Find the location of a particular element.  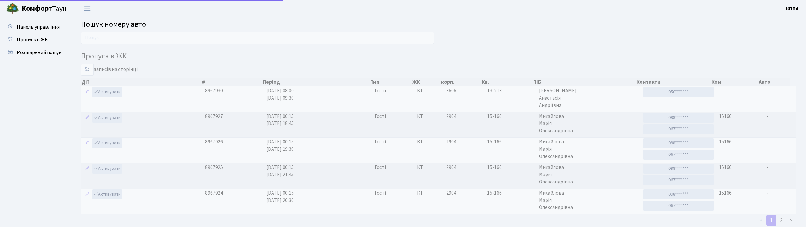

span: 8967926 is located at coordinates (214, 142).